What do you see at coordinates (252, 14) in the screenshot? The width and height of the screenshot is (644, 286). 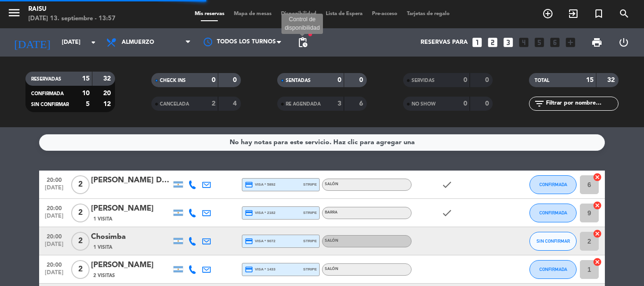 I see `span: Mapa de mesas` at bounding box center [252, 14].